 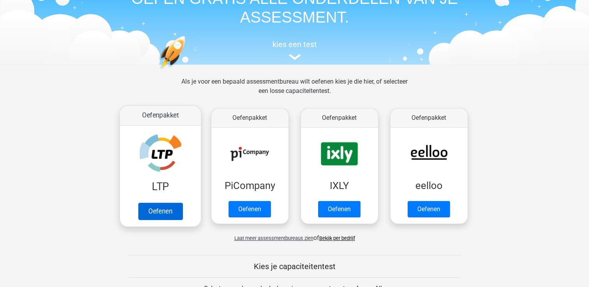 I want to click on img: assessment, so click(x=295, y=57).